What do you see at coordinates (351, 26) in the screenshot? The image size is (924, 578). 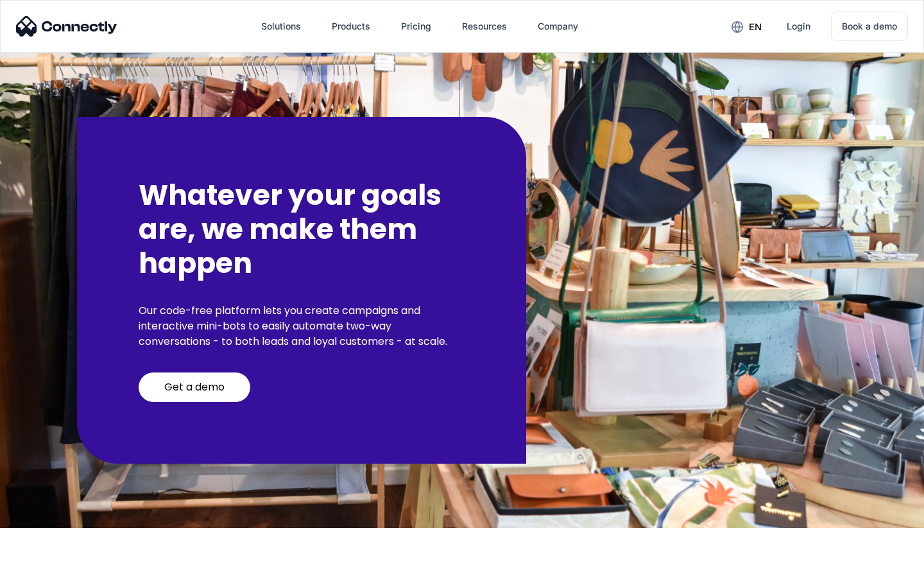 I see `div: Products` at bounding box center [351, 26].